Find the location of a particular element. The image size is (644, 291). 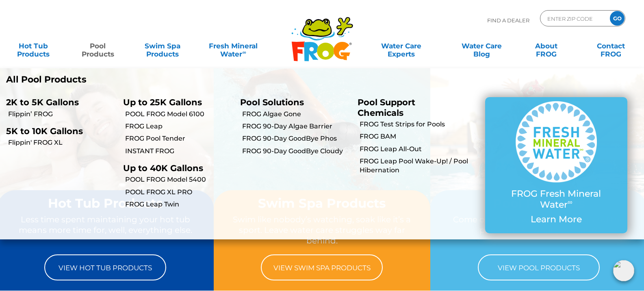

p: Up to 25K Gallons is located at coordinates (176, 102).